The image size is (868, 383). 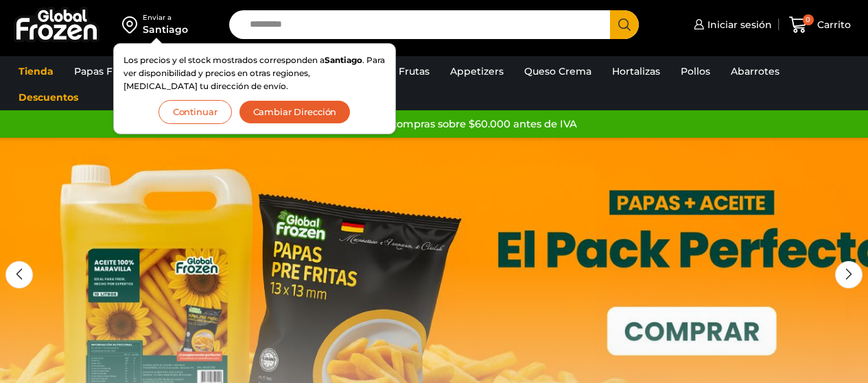 What do you see at coordinates (133, 25) in the screenshot?
I see `img: address-field-icon.svg` at bounding box center [133, 25].